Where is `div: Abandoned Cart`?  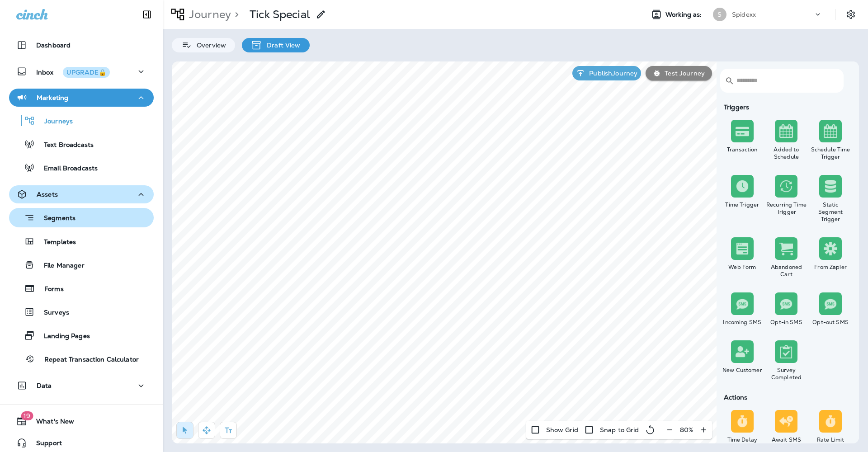 div: Abandoned Cart is located at coordinates (787, 271).